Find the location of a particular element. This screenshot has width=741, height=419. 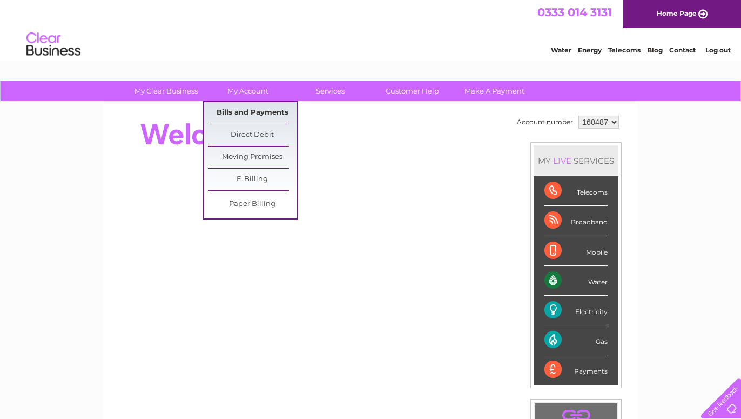

div: Water is located at coordinates (576, 280).